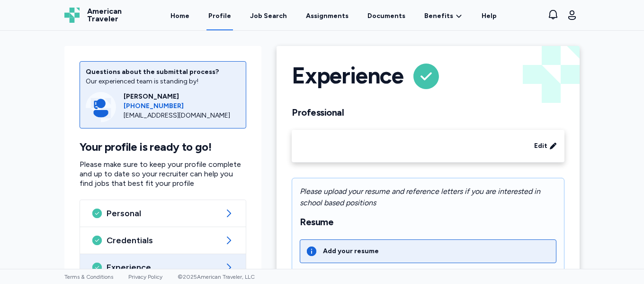  I want to click on div: Add your resume, so click(351, 251).